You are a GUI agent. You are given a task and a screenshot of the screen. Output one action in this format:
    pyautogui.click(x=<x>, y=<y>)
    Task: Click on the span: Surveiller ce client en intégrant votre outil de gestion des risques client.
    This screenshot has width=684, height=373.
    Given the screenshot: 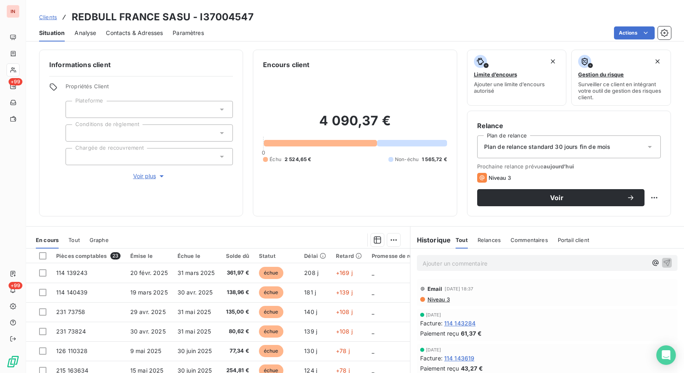 What is the action you would take?
    pyautogui.click(x=621, y=91)
    